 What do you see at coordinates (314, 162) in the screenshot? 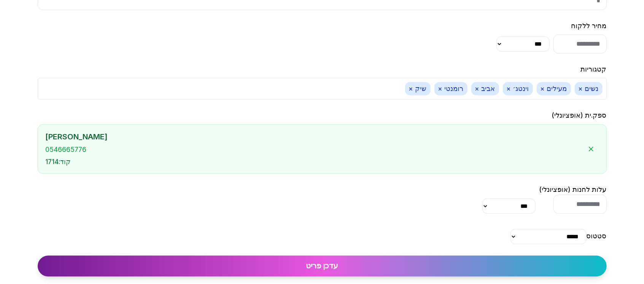
I see `div: קוד : 1714` at bounding box center [314, 162].